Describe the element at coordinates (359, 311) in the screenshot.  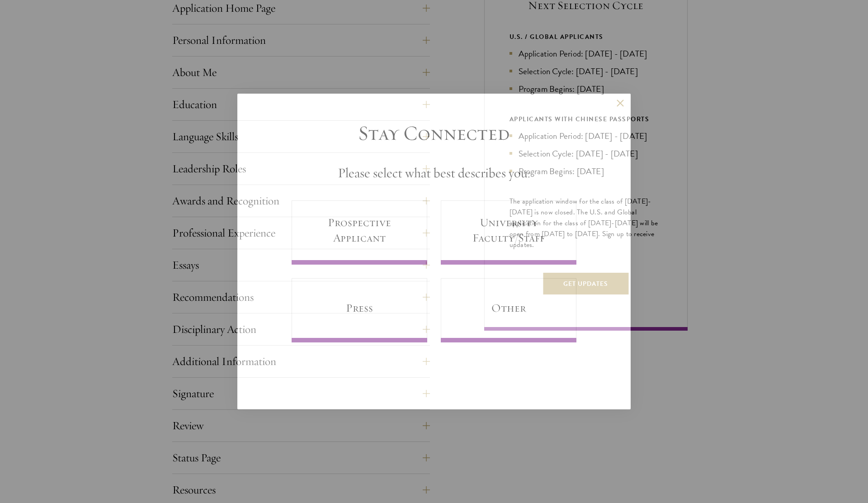
I see `a: Press` at that location.